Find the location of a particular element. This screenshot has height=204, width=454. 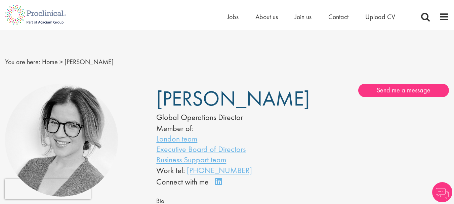

a: breadcrumb link is located at coordinates (50, 62).